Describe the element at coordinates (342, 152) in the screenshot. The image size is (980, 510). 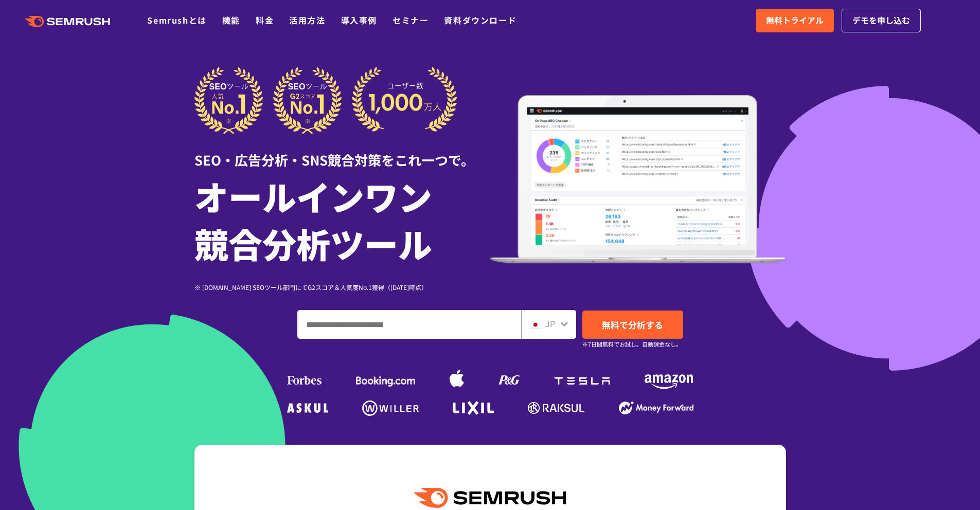
I see `div: SEO・広告分析・SNS競合対策をこれ一つで。` at that location.